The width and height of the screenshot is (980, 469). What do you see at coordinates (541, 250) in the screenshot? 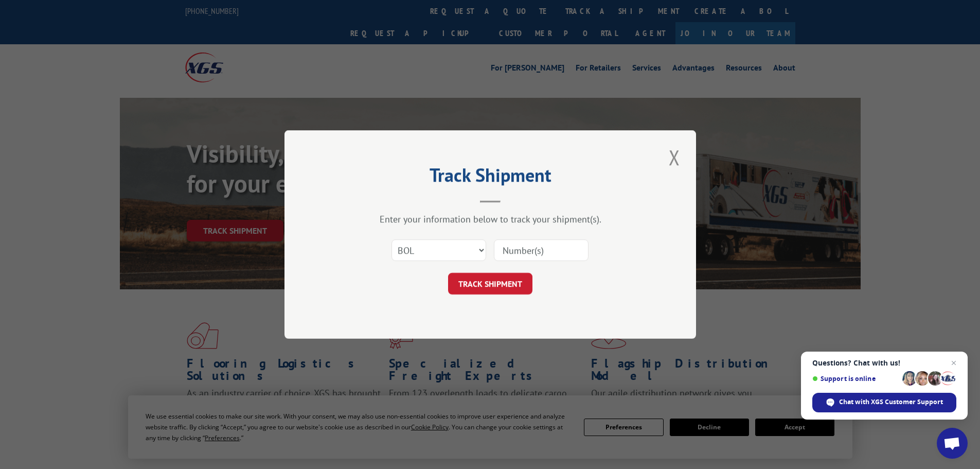
I see `input: Number(s)` at bounding box center [541, 250].